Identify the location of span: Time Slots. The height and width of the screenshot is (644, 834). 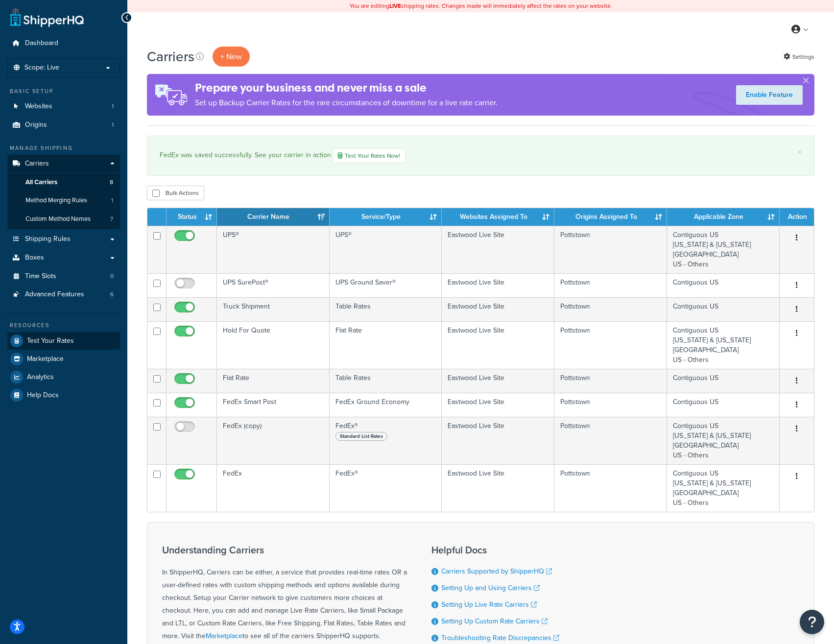
(41, 277).